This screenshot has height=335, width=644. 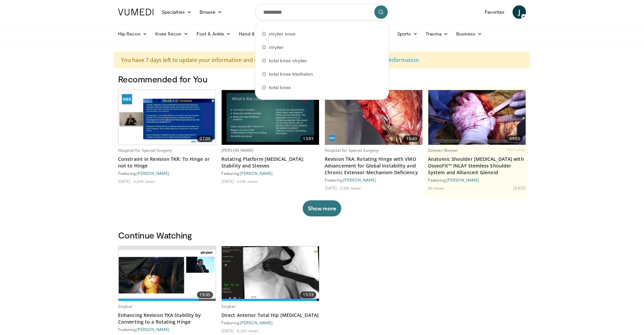 I want to click on span: total knee triathalon, so click(x=291, y=74).